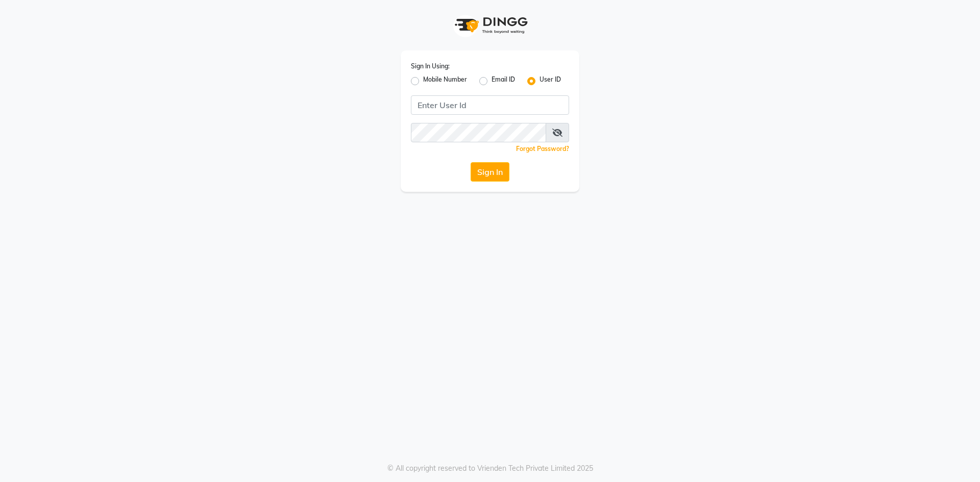  I want to click on label: User ID, so click(550, 81).